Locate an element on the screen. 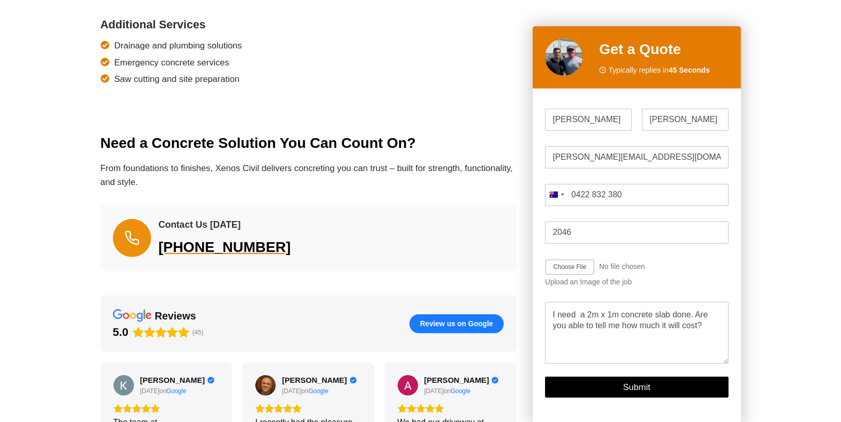 This screenshot has width=841, height=422. strong: Need a Concrete Solution You Can Count On? is located at coordinates (258, 143).